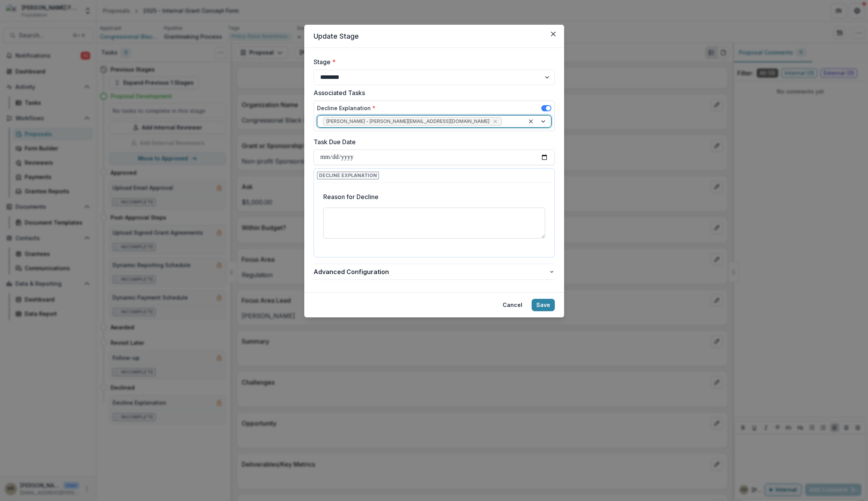  What do you see at coordinates (543, 305) in the screenshot?
I see `button: Save` at bounding box center [543, 305].